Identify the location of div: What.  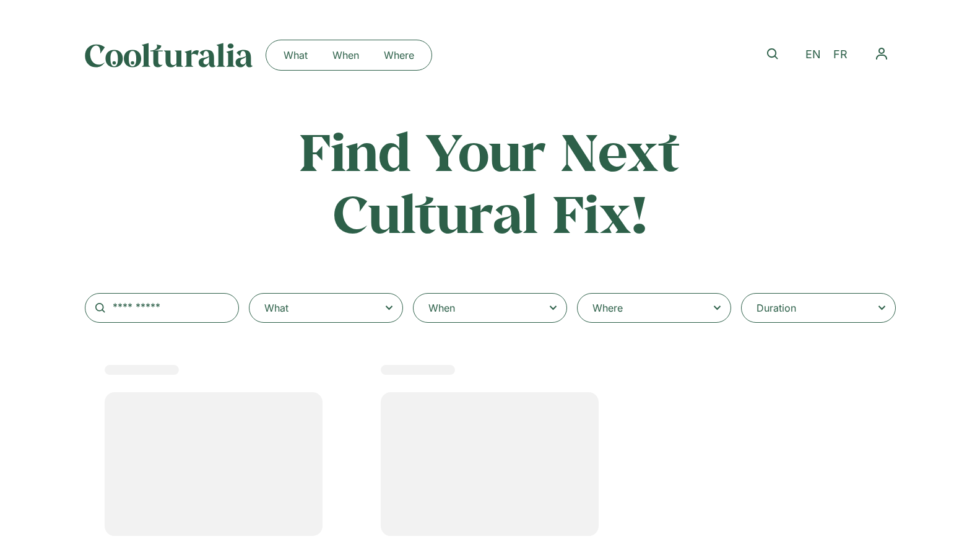
(276, 308).